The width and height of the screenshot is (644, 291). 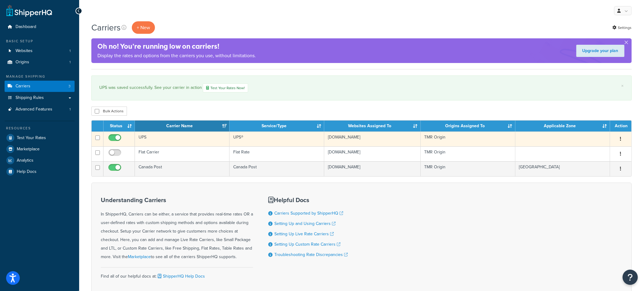 What do you see at coordinates (40, 138) in the screenshot?
I see `li: Test Your Rates` at bounding box center [40, 138].